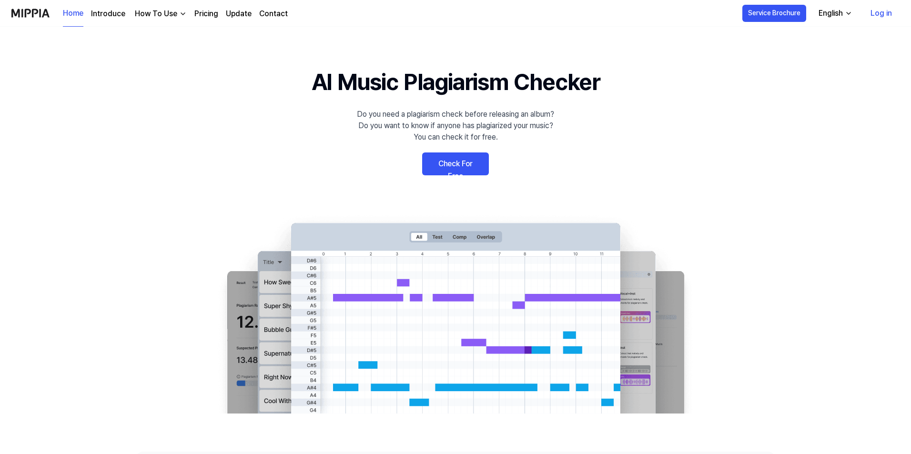  What do you see at coordinates (456, 82) in the screenshot?
I see `h1: AI Music Plagiarism Checker` at bounding box center [456, 82].